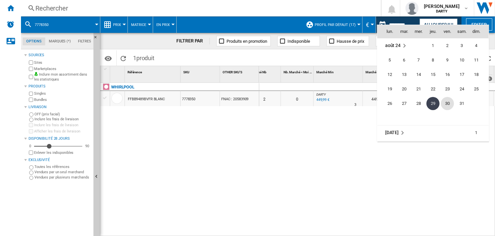 The height and width of the screenshot is (236, 495). What do you see at coordinates (419, 31) in the screenshot?
I see `th: mer.` at bounding box center [419, 31].